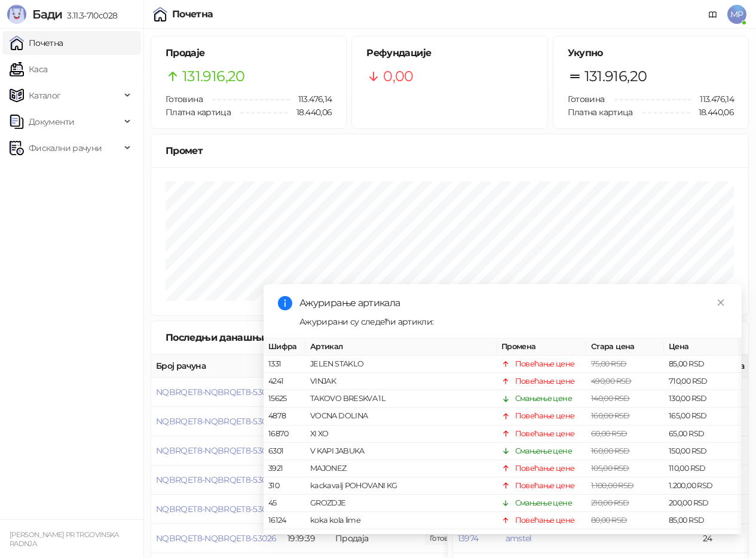  Describe the element at coordinates (90, 16) in the screenshot. I see `span: 3.11.3-710c028` at that location.